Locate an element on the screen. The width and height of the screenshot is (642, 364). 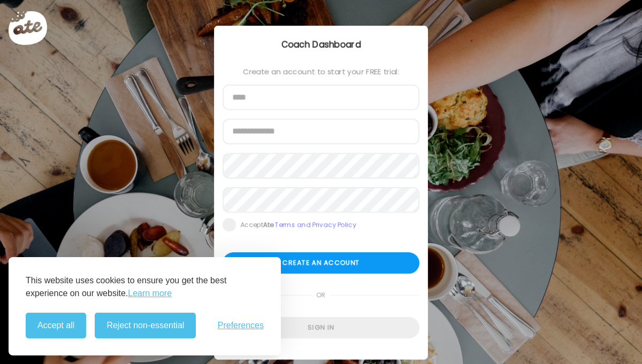
div: Create an account to start your FREE trial: is located at coordinates (321, 72).